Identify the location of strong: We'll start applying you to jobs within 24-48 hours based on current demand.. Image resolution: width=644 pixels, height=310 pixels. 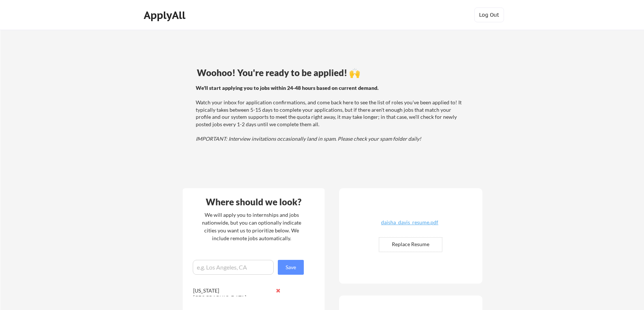
(287, 88).